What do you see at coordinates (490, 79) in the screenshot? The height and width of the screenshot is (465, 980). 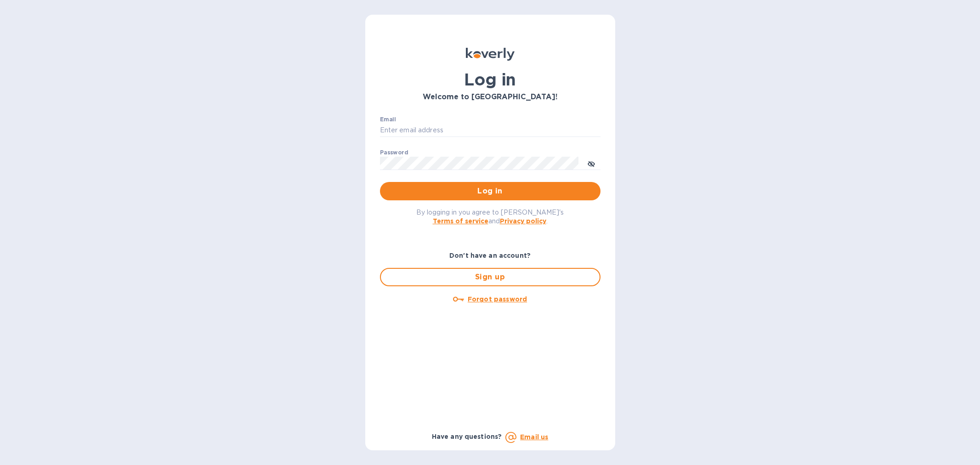 I see `h1: Log in` at bounding box center [490, 79].